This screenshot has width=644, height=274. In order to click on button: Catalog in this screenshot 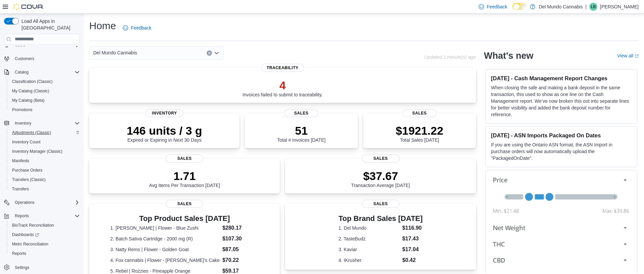, I will do `click(21, 72)`.